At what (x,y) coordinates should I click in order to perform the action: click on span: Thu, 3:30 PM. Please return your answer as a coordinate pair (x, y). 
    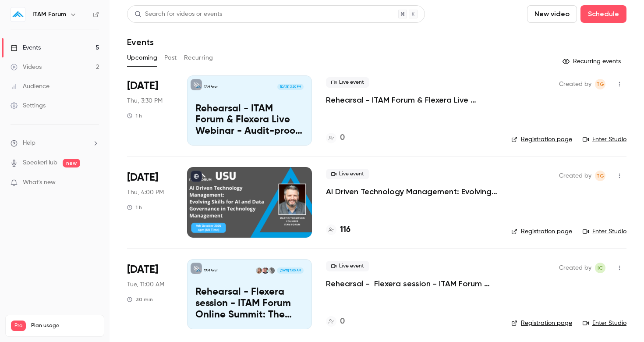
    Looking at the image, I should click on (144, 101).